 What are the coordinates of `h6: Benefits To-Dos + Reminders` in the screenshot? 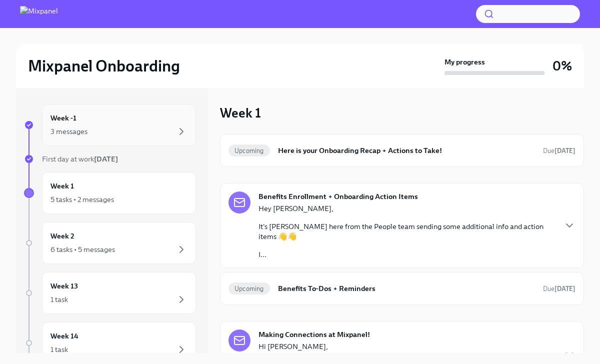 It's located at (407, 289).